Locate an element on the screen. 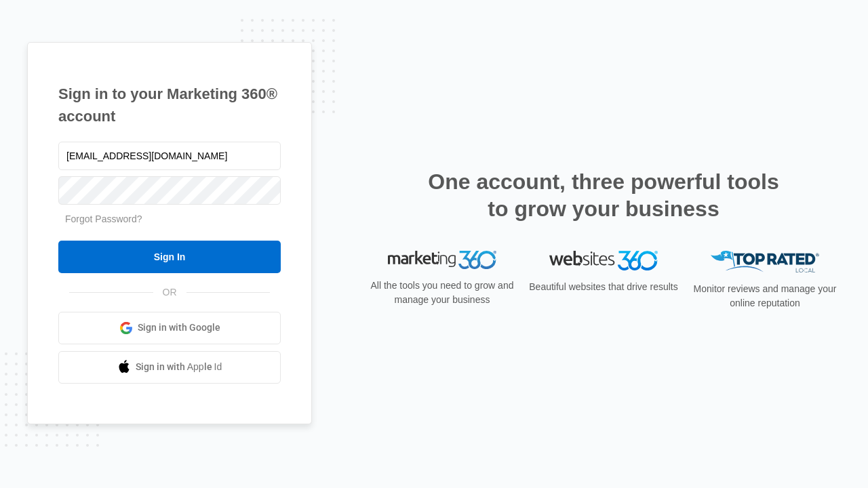 Image resolution: width=868 pixels, height=488 pixels. span: Sign in with Google is located at coordinates (179, 327).